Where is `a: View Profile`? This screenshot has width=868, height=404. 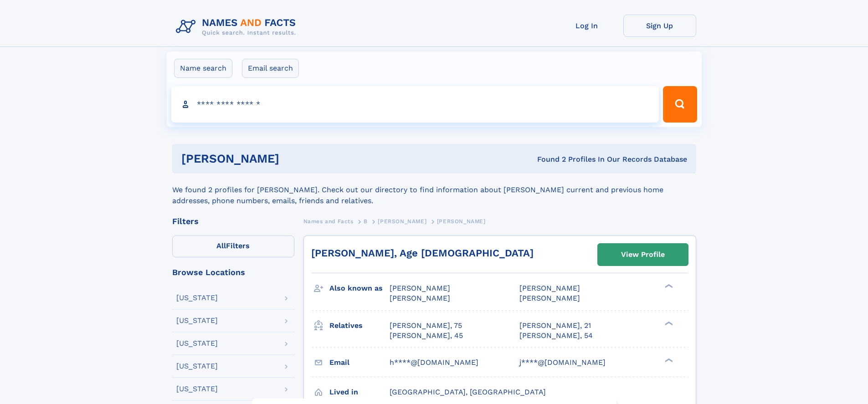
a: View Profile is located at coordinates (643, 254).